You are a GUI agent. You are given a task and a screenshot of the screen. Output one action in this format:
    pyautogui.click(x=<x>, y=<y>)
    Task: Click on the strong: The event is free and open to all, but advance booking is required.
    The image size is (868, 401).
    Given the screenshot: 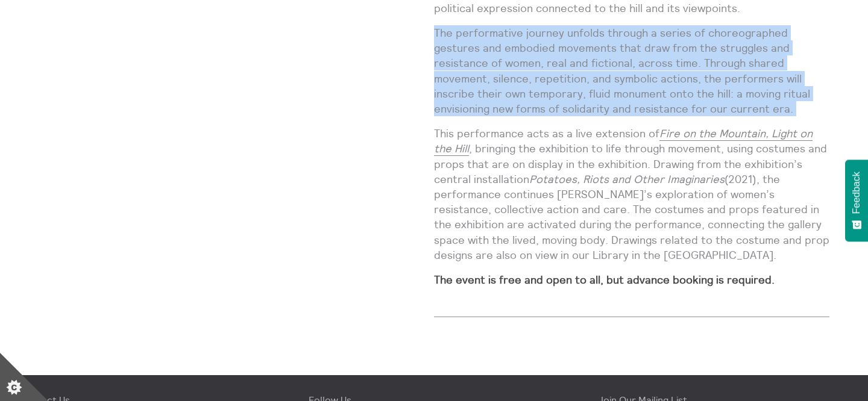 What is the action you would take?
    pyautogui.click(x=604, y=280)
    